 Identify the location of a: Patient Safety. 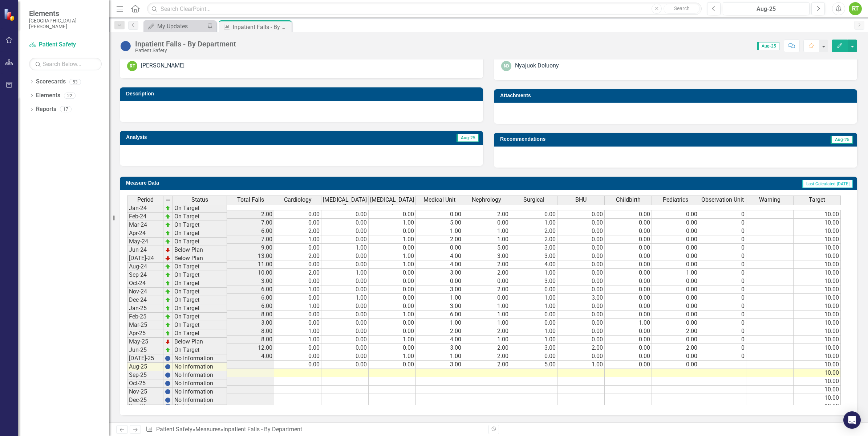
(65, 45).